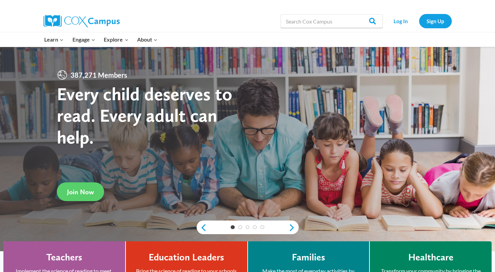 This screenshot has width=495, height=272. I want to click on a: 2, so click(240, 227).